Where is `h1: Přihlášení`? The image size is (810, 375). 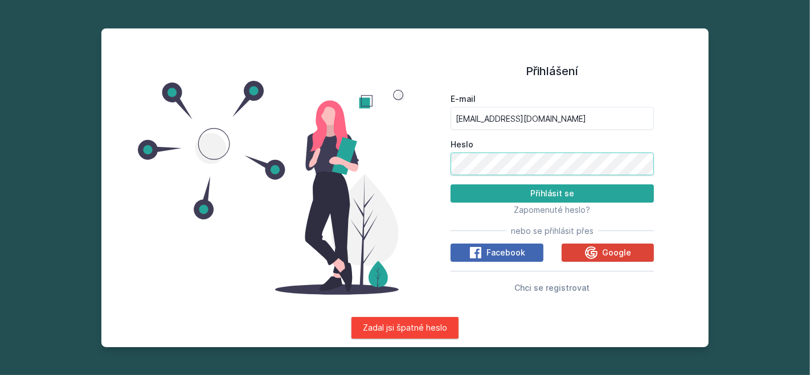
h1: Přihlášení is located at coordinates (552, 71).